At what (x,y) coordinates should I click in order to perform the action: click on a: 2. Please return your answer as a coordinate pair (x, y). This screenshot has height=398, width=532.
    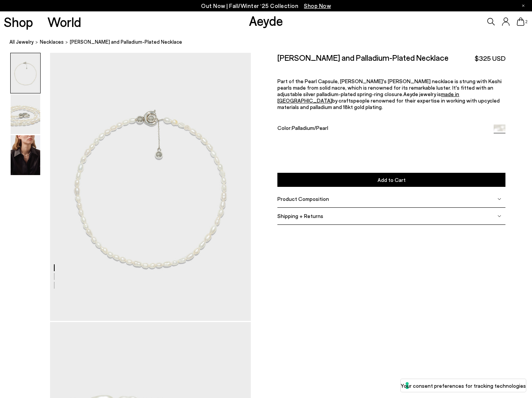
    Looking at the image, I should click on (521, 22).